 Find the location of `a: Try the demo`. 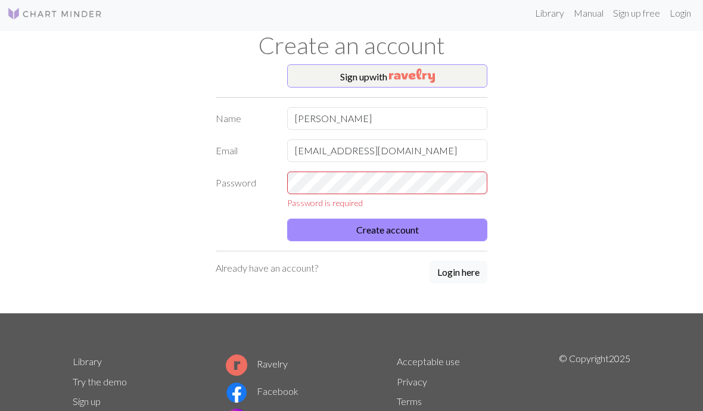

a: Try the demo is located at coordinates (100, 381).